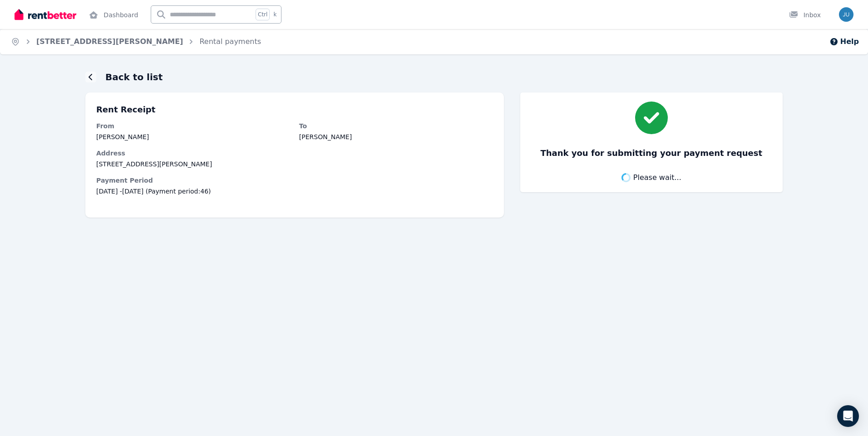  Describe the element at coordinates (295, 110) in the screenshot. I see `p: Rent Receipt` at that location.